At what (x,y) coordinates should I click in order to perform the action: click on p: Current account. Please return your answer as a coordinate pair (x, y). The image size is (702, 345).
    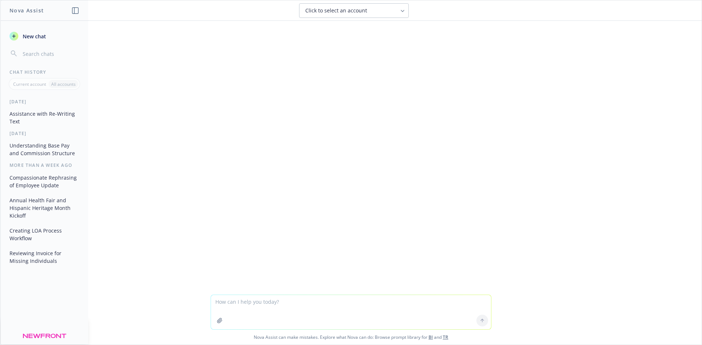
    Looking at the image, I should click on (30, 84).